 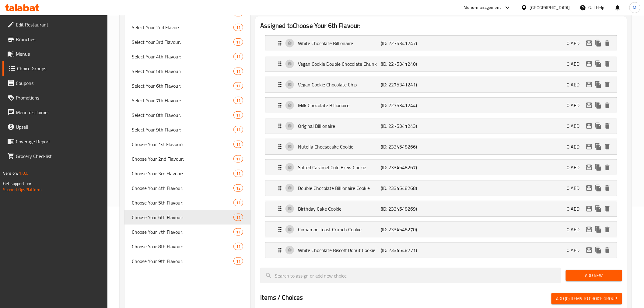 I want to click on p: Cinnamon Toast Crunch Cookie, so click(x=339, y=229).